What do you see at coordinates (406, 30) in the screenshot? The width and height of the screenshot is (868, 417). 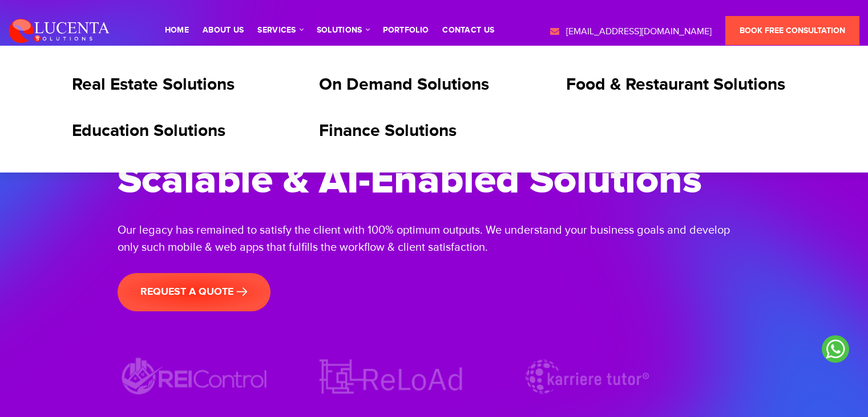 I see `a: portfolio` at bounding box center [406, 30].